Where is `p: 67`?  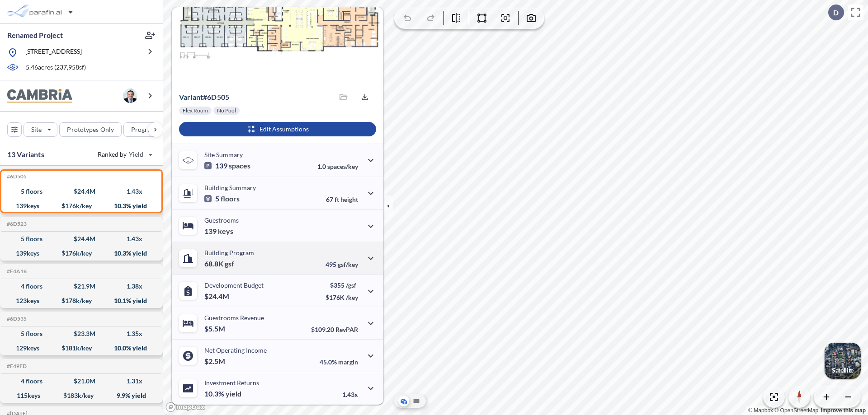
p: 67 is located at coordinates (342, 199).